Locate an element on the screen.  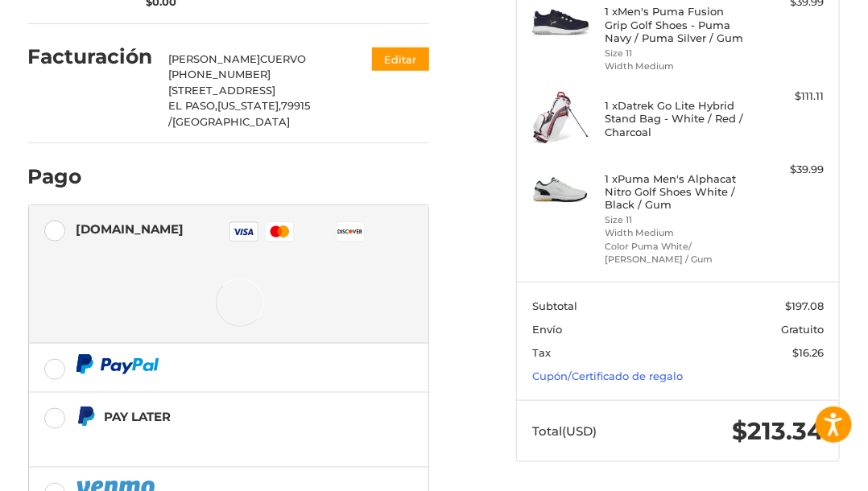
h4: 1 x Datrek Go Lite Hybrid Stand Bag - White / Red / Charcoal is located at coordinates (676, 118).